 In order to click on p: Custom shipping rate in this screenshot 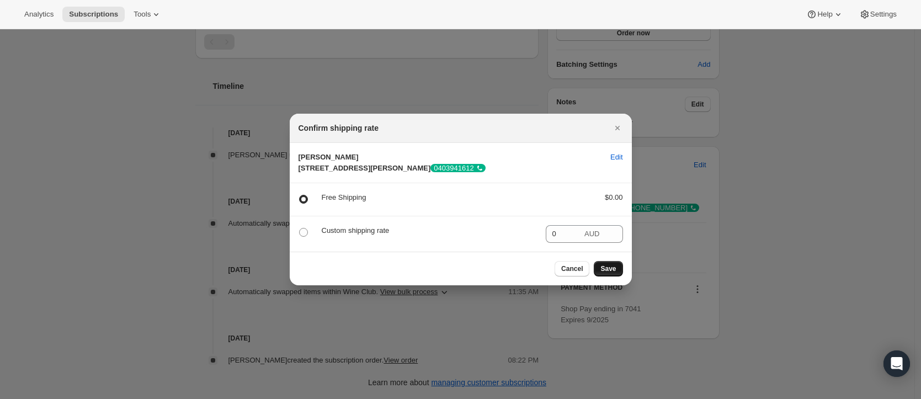, I will do `click(429, 231)`.